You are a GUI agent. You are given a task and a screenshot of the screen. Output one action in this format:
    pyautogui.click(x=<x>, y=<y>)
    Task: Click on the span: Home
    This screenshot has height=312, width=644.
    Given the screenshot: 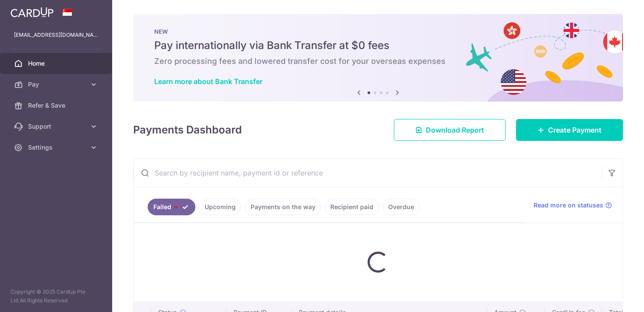 What is the action you would take?
    pyautogui.click(x=57, y=63)
    